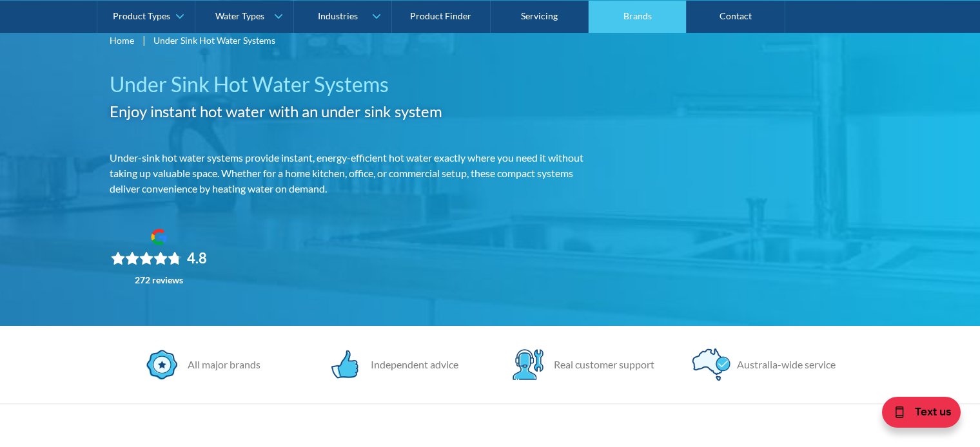 The width and height of the screenshot is (980, 447). I want to click on div: 272 reviews, so click(158, 280).